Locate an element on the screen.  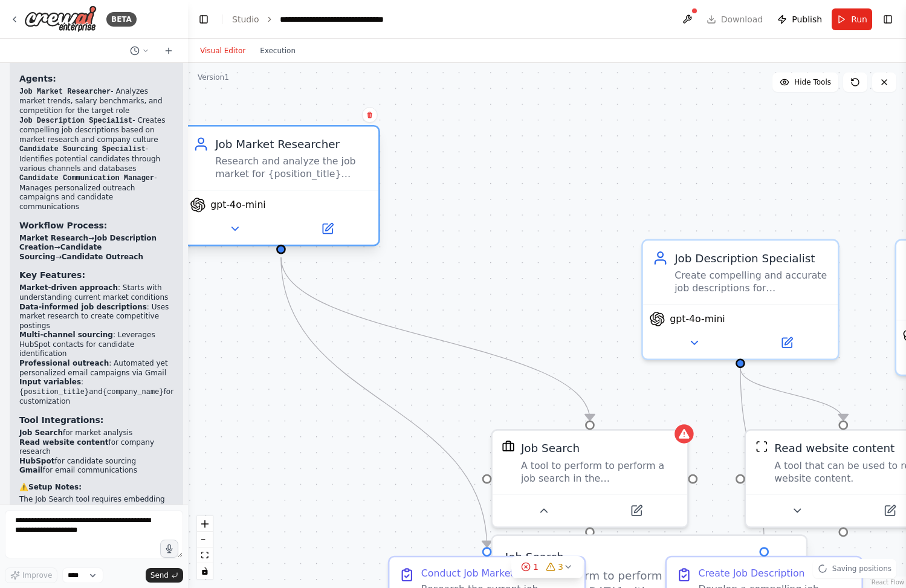
code: {company_name} is located at coordinates (132, 392).